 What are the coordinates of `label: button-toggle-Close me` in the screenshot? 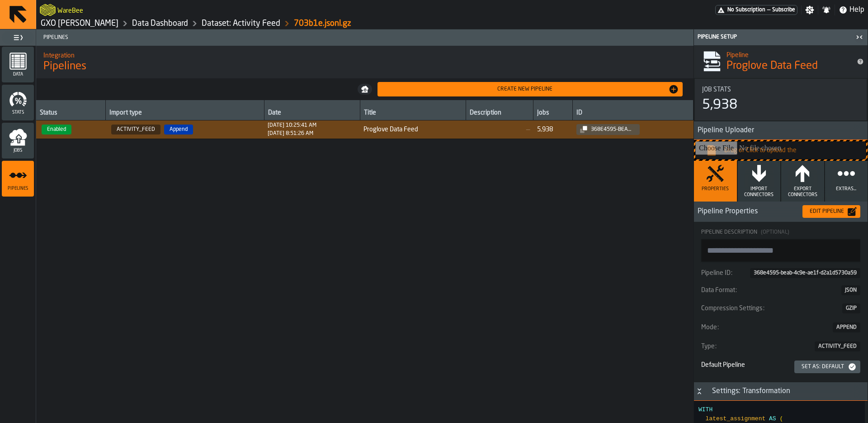 It's located at (859, 37).